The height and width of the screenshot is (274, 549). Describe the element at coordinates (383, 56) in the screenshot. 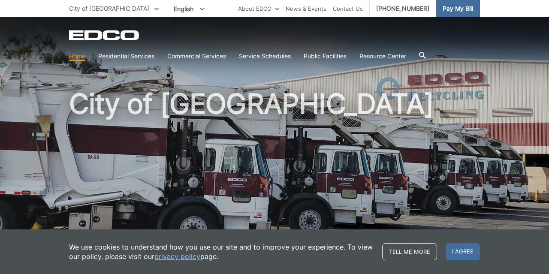

I see `a: Resource Center` at that location.